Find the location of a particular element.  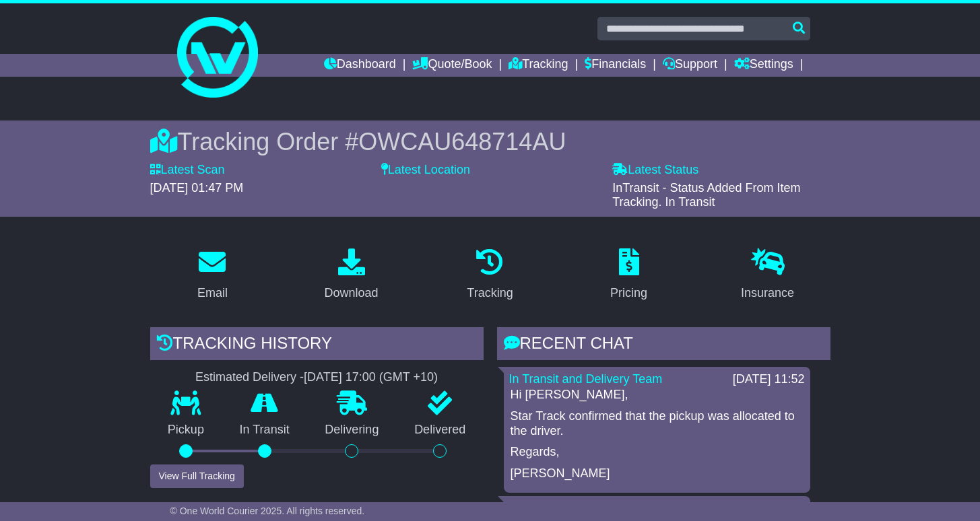

div: Tracking is located at coordinates (490, 293).